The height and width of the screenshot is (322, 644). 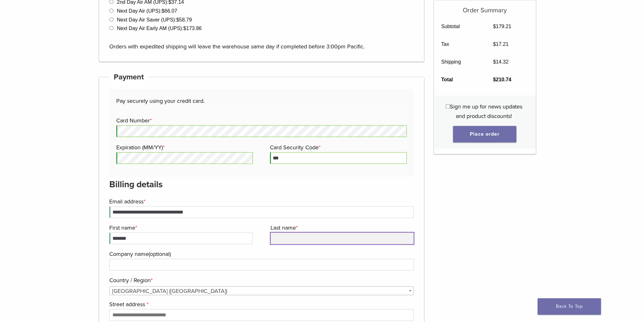 What do you see at coordinates (341, 228) in the screenshot?
I see `label: Last name` at bounding box center [341, 228].